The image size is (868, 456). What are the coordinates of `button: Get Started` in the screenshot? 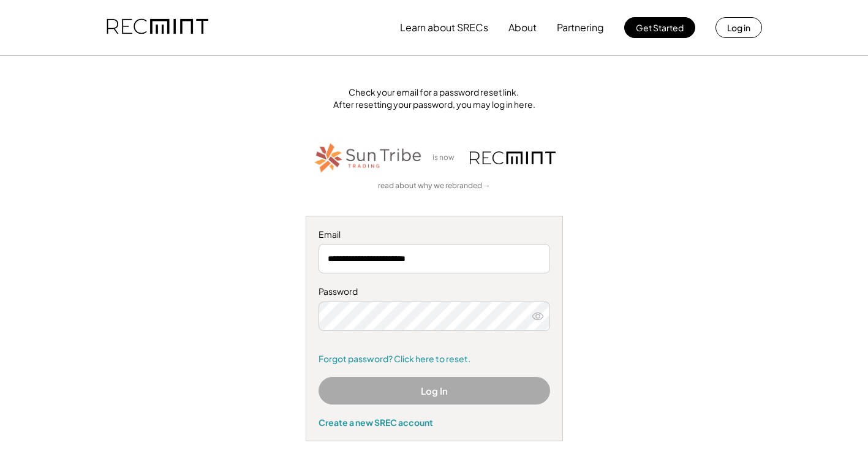 It's located at (659, 28).